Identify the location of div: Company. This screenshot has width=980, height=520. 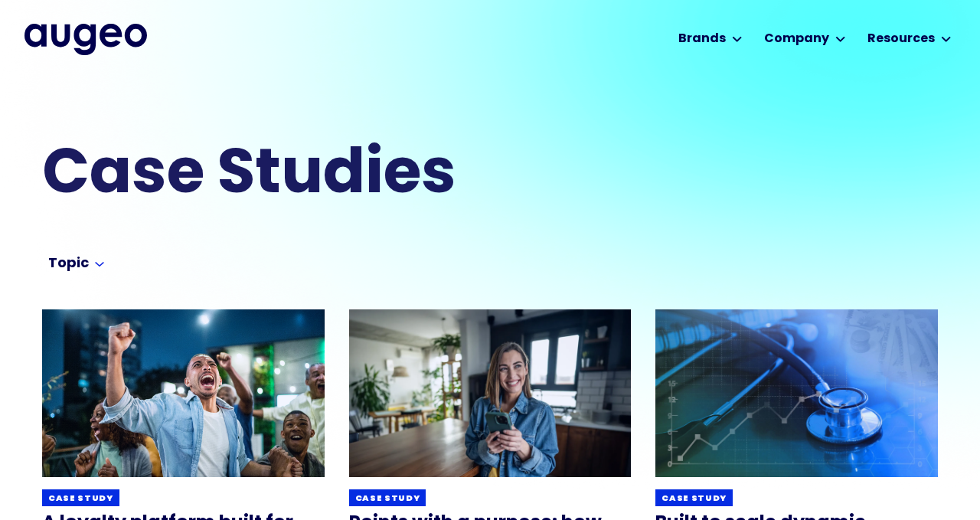
(797, 39).